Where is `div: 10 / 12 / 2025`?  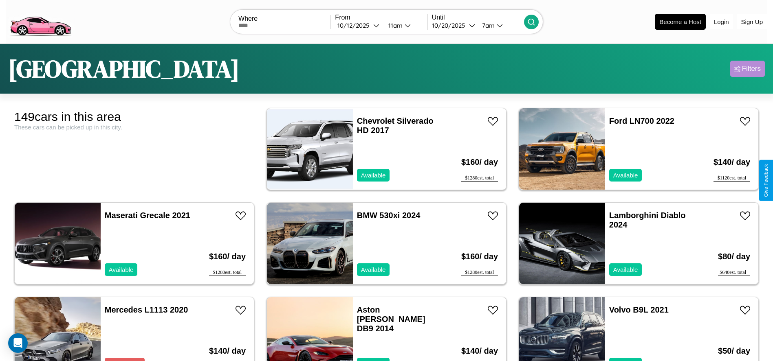 div: 10 / 12 / 2025 is located at coordinates (355, 25).